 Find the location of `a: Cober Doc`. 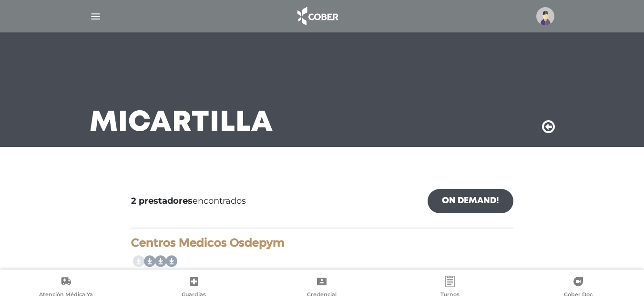

a: Cober Doc is located at coordinates (578, 288).